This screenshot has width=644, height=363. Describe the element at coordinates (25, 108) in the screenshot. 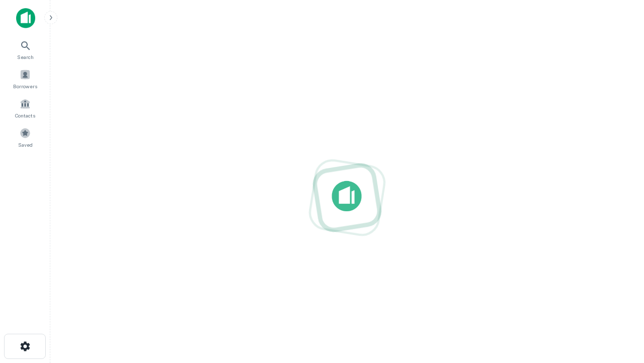

I see `a: Contacts` at that location.